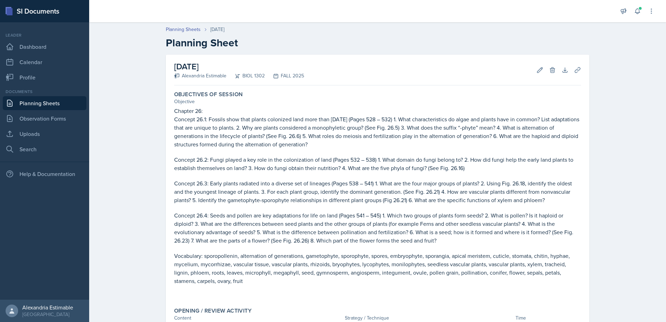  Describe the element at coordinates (258, 318) in the screenshot. I see `div: Content` at that location.